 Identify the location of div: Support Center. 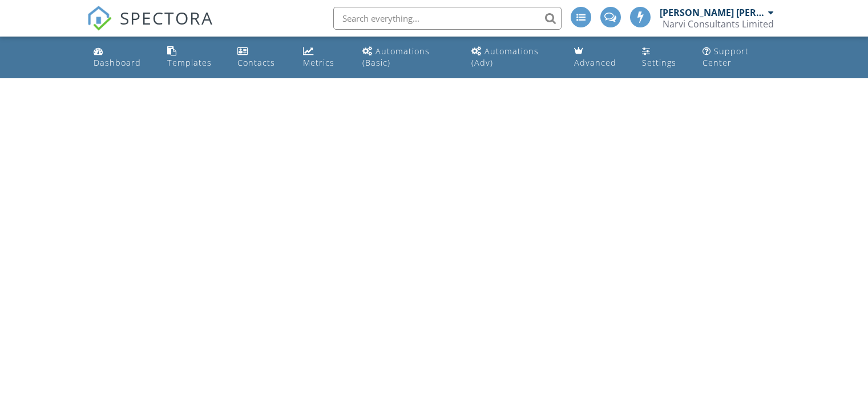
(725, 57).